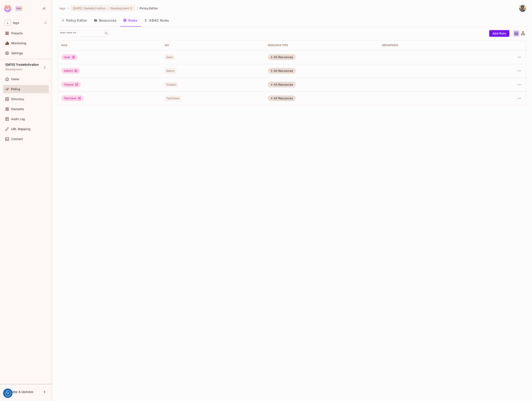 The height and width of the screenshot is (401, 532). I want to click on span: Directory, so click(18, 99).